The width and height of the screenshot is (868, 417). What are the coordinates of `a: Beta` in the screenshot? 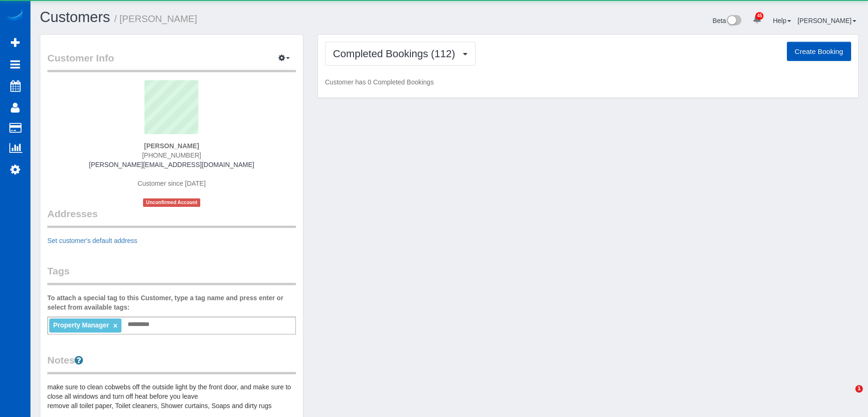 It's located at (728, 21).